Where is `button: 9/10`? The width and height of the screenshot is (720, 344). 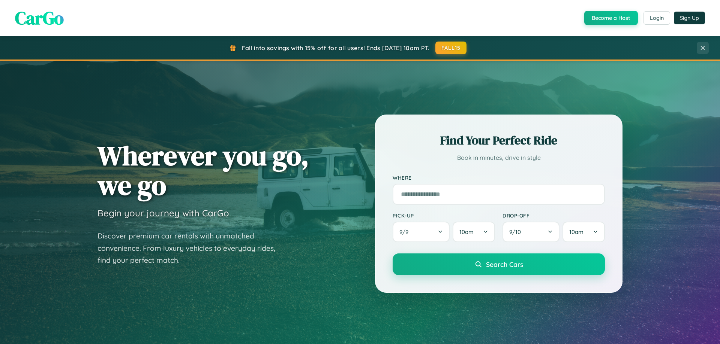
button: 9/10 is located at coordinates (531, 232).